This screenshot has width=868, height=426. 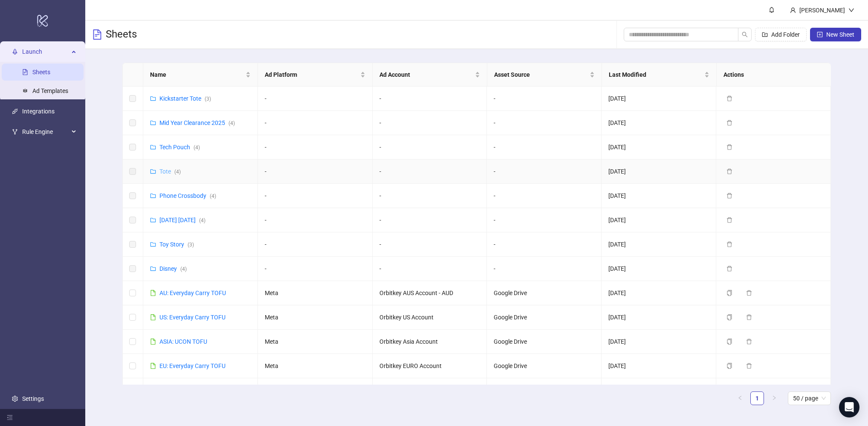 What do you see at coordinates (33, 398) in the screenshot?
I see `a: Settings` at bounding box center [33, 398].